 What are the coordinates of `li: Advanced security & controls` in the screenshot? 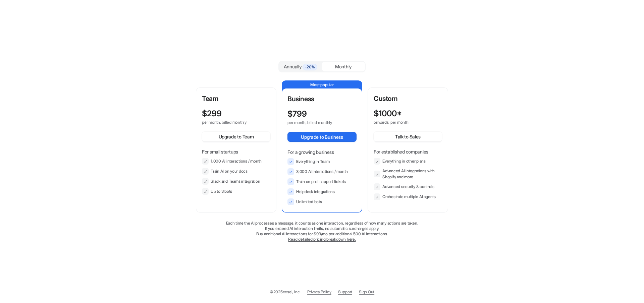 It's located at (408, 187).